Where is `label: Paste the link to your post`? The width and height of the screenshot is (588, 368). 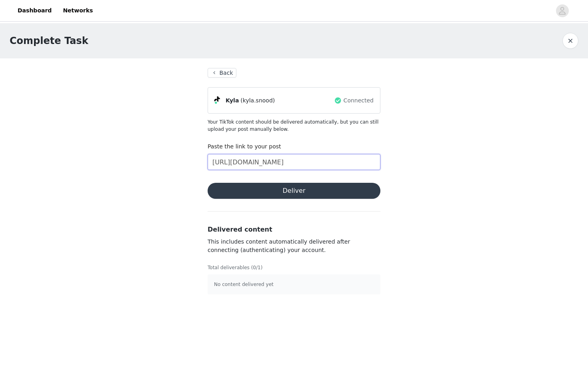
label: Paste the link to your post is located at coordinates (245, 146).